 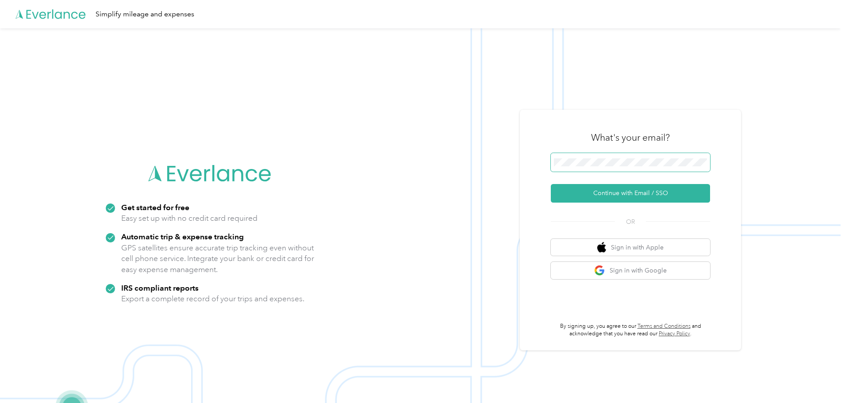 I want to click on img: apple logo, so click(x=601, y=247).